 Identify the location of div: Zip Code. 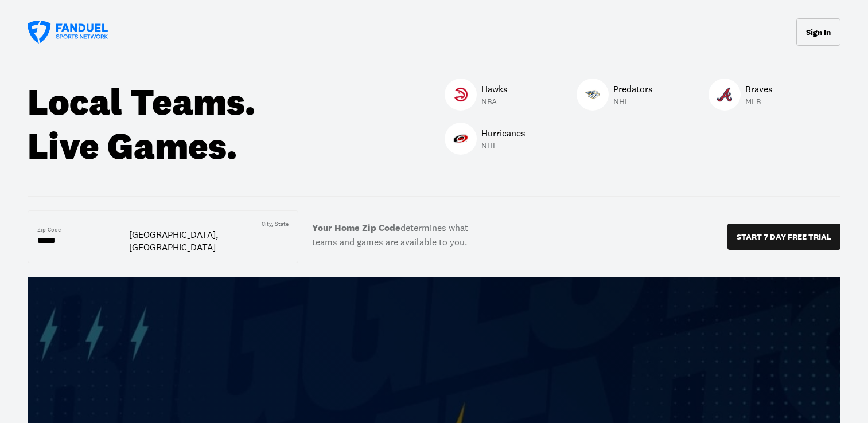
(49, 230).